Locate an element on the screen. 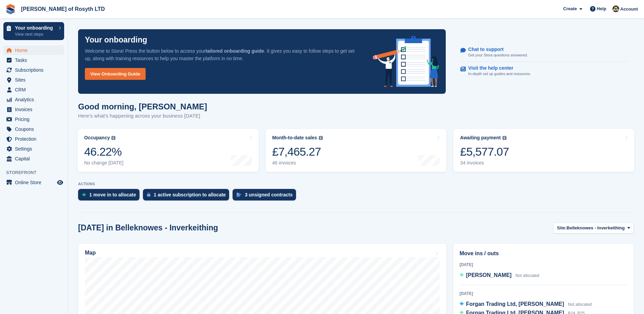 Image resolution: width=644 pixels, height=314 pixels. p: ACTIONS is located at coordinates (356, 184).